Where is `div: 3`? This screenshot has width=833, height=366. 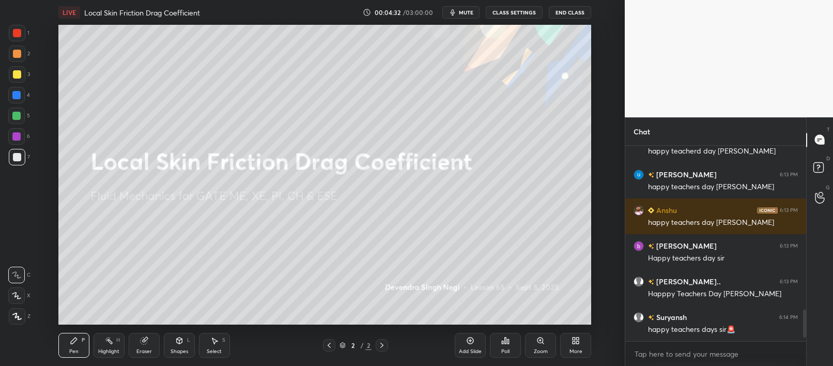
div: 3 is located at coordinates (19, 74).